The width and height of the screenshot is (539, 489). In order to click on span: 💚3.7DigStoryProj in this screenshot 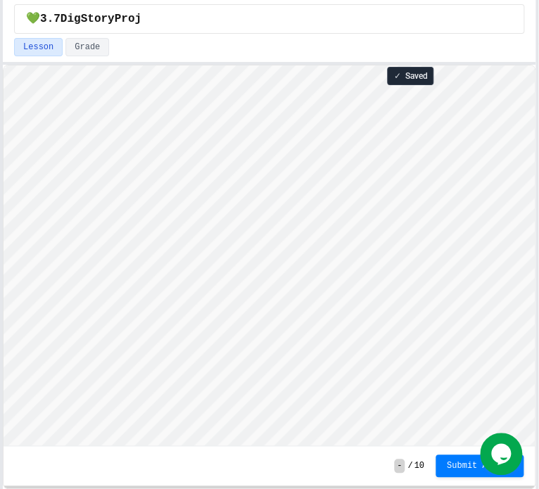, I will do `click(84, 19)`.